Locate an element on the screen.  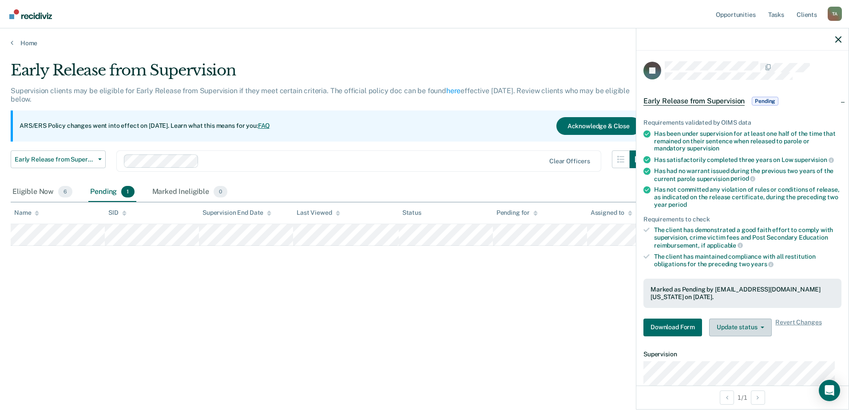
div: The client has maintained compliance with all restitution obligations for the preceding two is located at coordinates (747, 261).